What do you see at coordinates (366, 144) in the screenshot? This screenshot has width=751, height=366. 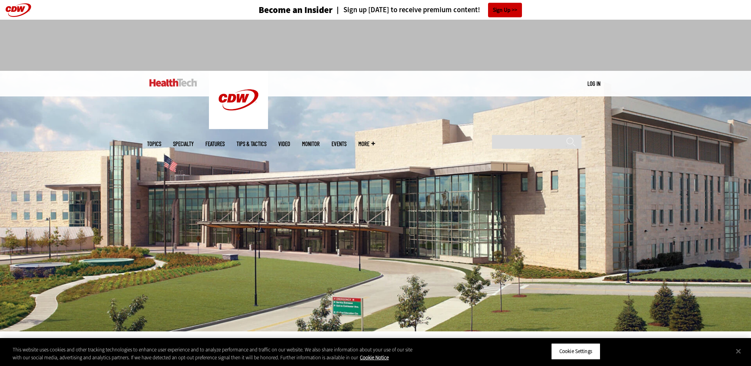 I see `span: More` at bounding box center [366, 144].